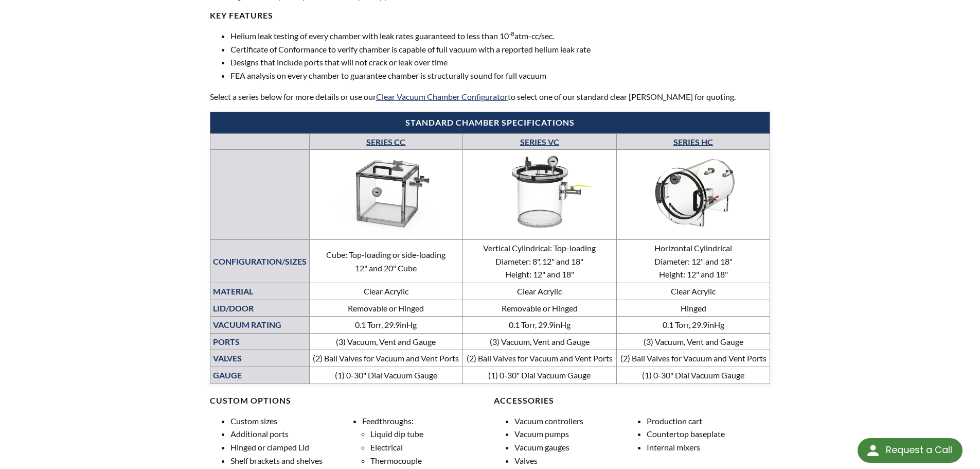 The width and height of the screenshot is (980, 469). What do you see at coordinates (576, 434) in the screenshot?
I see `li: Vacuum pumps` at bounding box center [576, 434].